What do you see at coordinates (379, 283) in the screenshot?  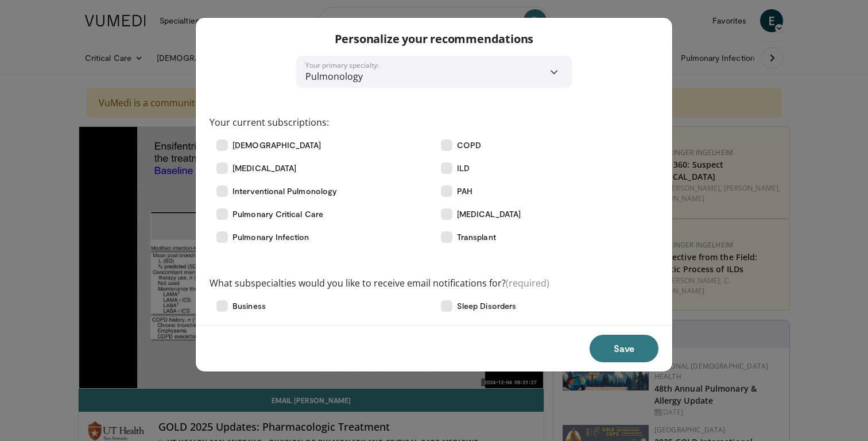 I see `label: What subspecialties would you like to receive email notifications for?` at bounding box center [379, 283].